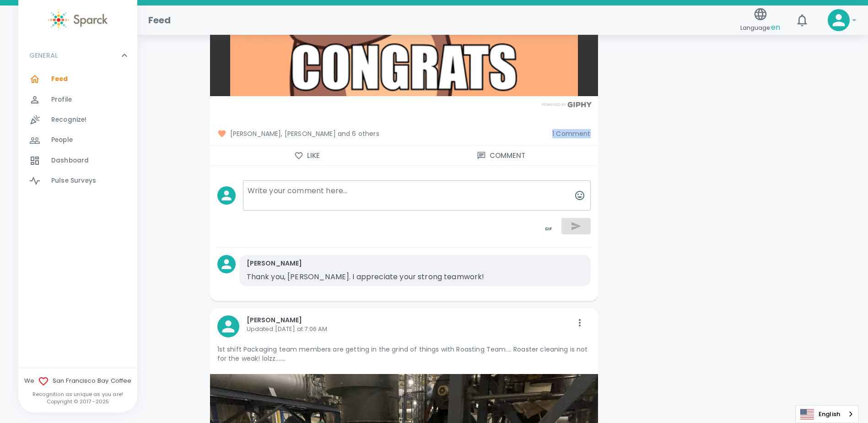  Describe the element at coordinates (404, 354) in the screenshot. I see `p: 1st shift Packaging team members are getting in the grind of things with Roasting Team.... Roaste...` at that location.